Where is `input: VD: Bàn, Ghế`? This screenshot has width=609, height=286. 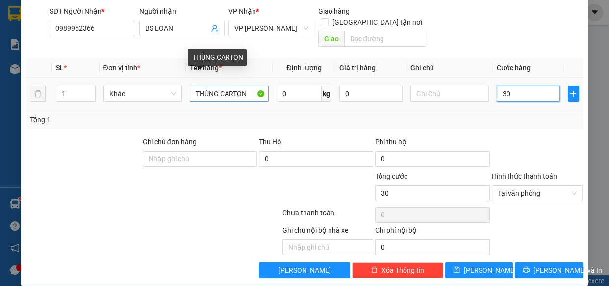
input: VD: Bàn, Ghế is located at coordinates (229, 94).